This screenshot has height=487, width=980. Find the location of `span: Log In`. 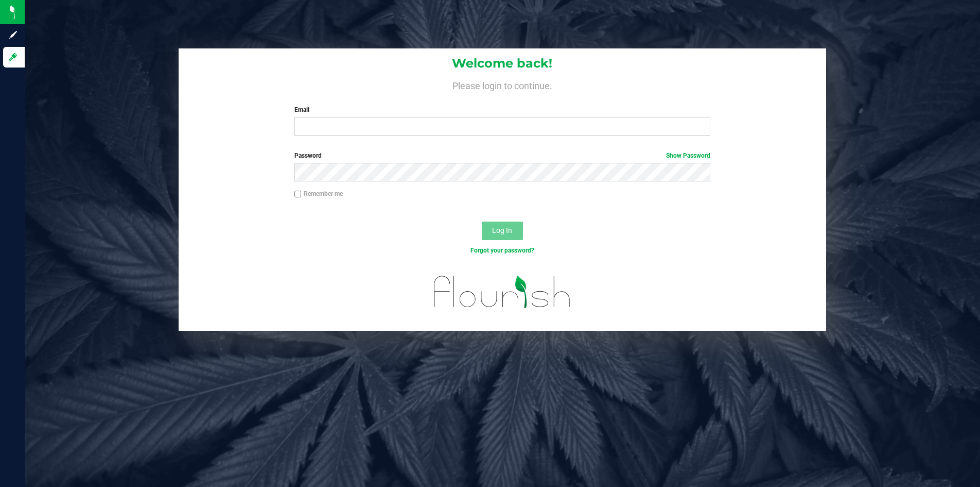

span: Log In is located at coordinates (502, 231).